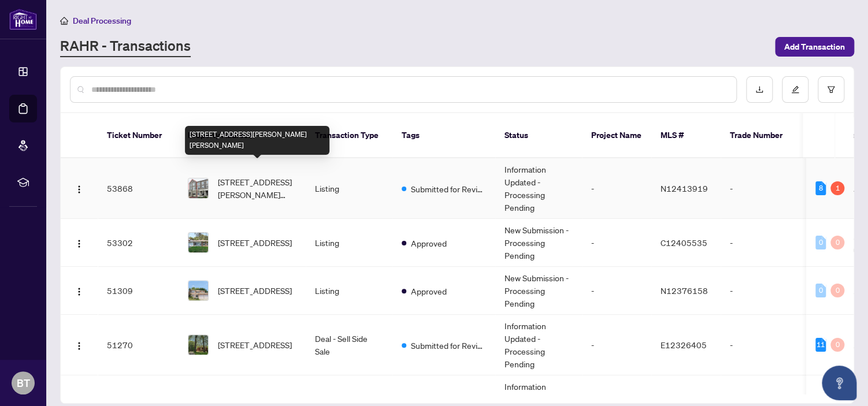 The width and height of the screenshot is (868, 406). I want to click on th: Status, so click(539, 136).